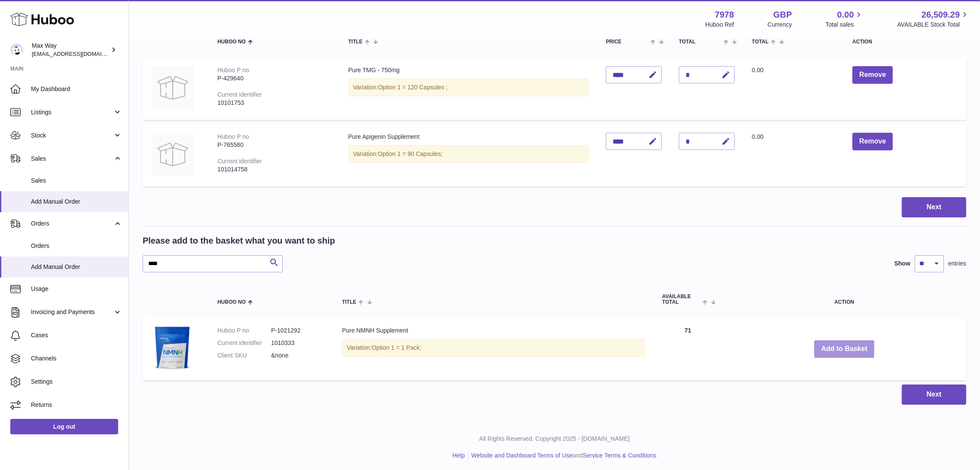 Image resolution: width=980 pixels, height=470 pixels. Describe the element at coordinates (173, 348) in the screenshot. I see `img: Pure NMNH Supplement` at that location.